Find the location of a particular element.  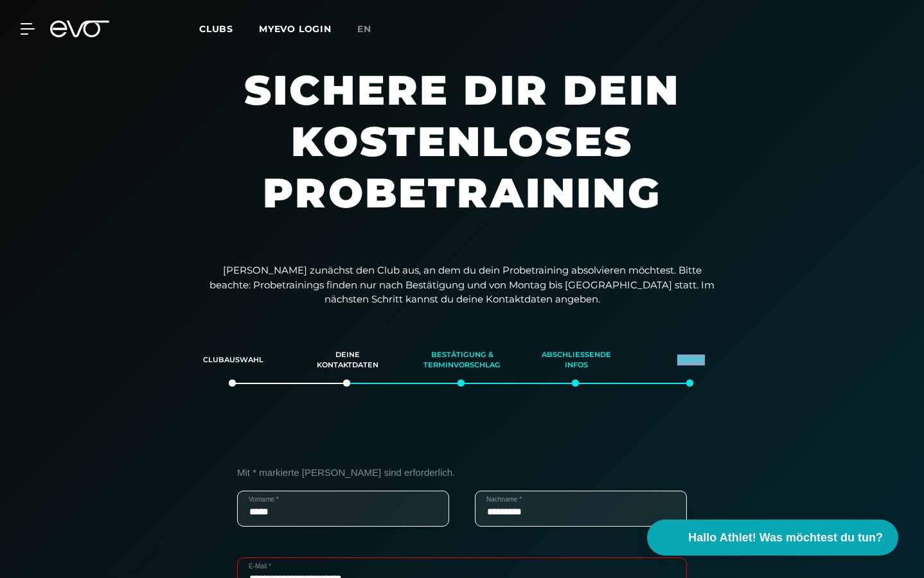

a: en is located at coordinates (372, 29).